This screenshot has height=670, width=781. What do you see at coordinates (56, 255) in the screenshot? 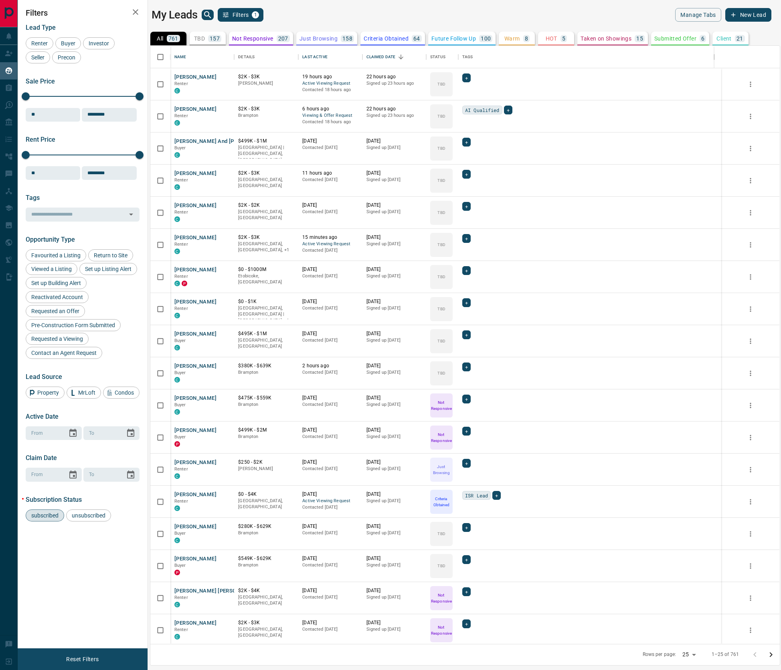
I see `div: Favourited a Listing` at bounding box center [56, 255].